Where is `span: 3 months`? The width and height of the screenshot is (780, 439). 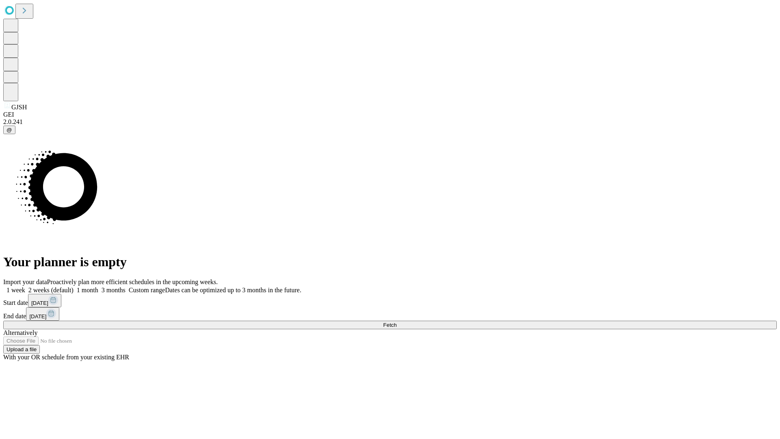
span: 3 months is located at coordinates (113, 290).